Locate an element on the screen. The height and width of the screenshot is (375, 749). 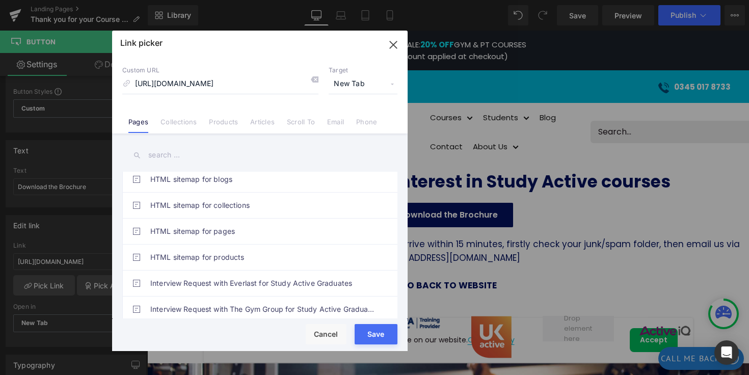
img: Study Active is located at coordinates (130, 101).